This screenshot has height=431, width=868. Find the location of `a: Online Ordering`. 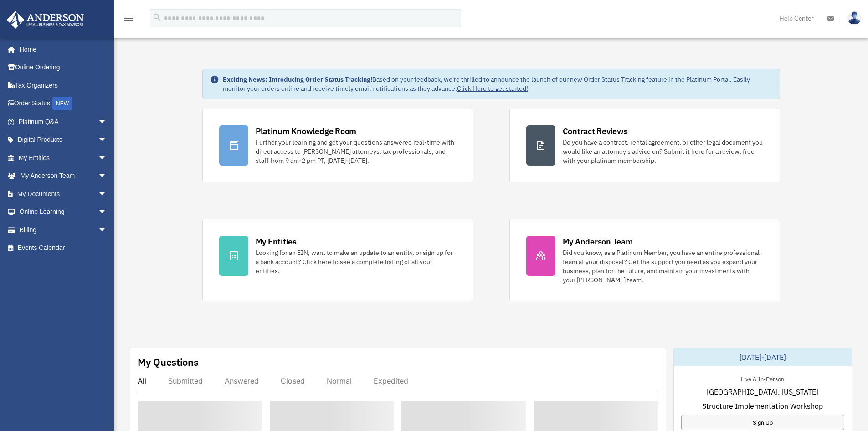

a: Online Ordering is located at coordinates (63, 68).